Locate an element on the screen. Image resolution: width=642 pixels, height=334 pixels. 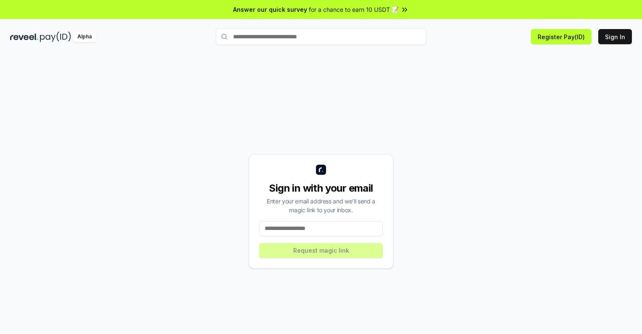
span: Answer our quick survey is located at coordinates (270, 9).